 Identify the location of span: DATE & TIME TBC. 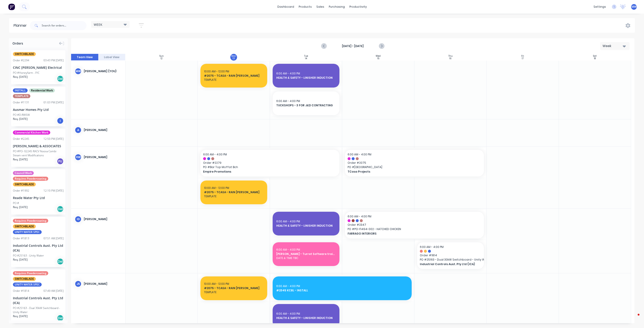
(306, 258).